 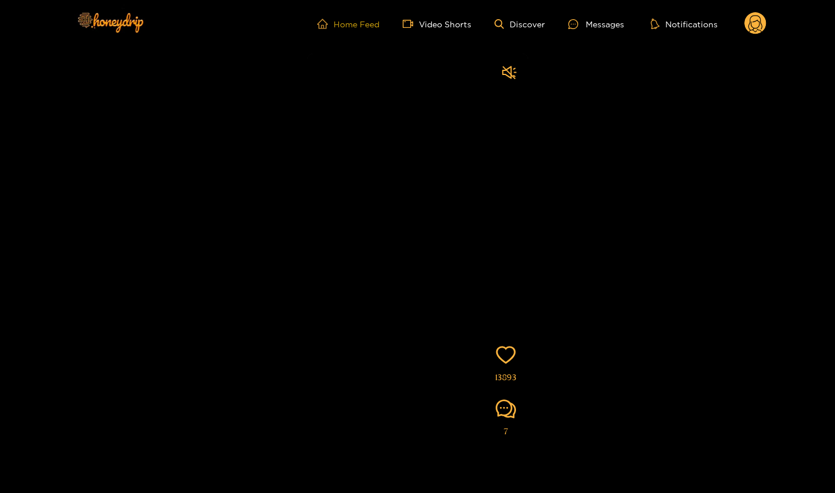 I want to click on a: Home Feed, so click(x=348, y=24).